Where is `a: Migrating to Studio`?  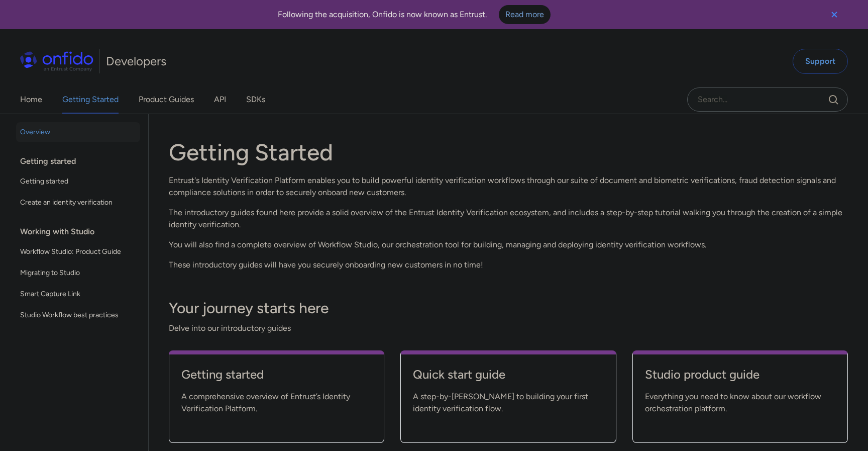 a: Migrating to Studio is located at coordinates (78, 273).